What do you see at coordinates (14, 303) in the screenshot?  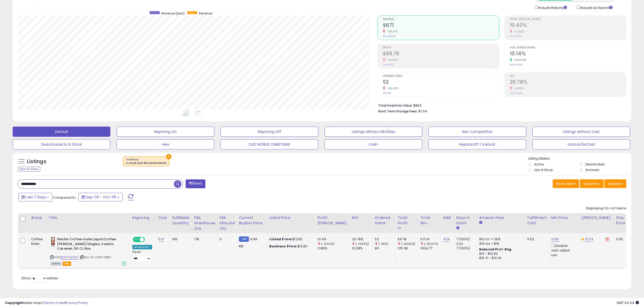 I see `strong: Copyright` at bounding box center [14, 303].